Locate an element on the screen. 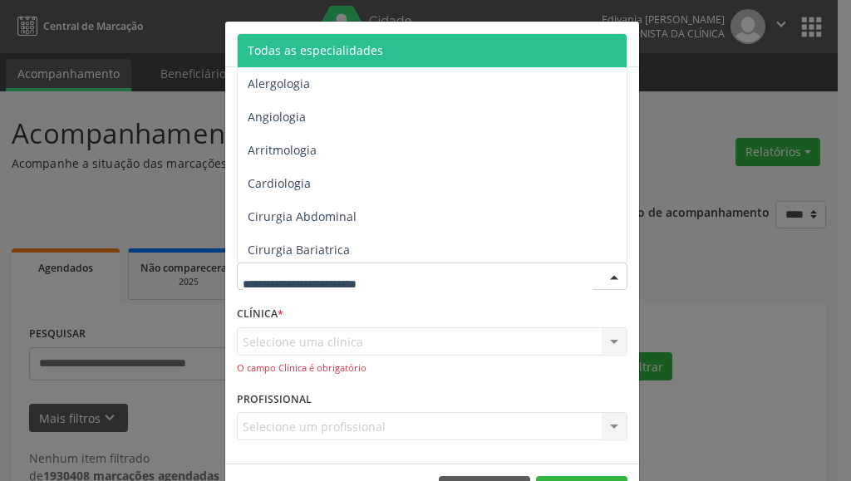  button: Close is located at coordinates (623, 42).